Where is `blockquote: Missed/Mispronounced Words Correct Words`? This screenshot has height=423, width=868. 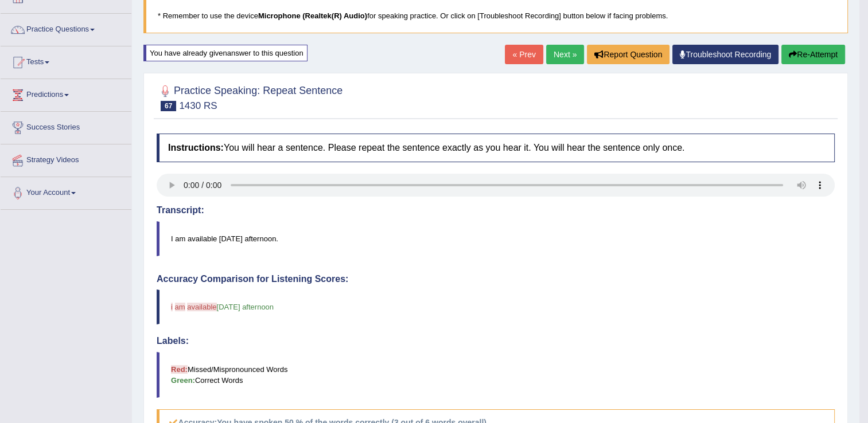
blockquote: Missed/Mispronounced Words Correct Words is located at coordinates (496, 375).